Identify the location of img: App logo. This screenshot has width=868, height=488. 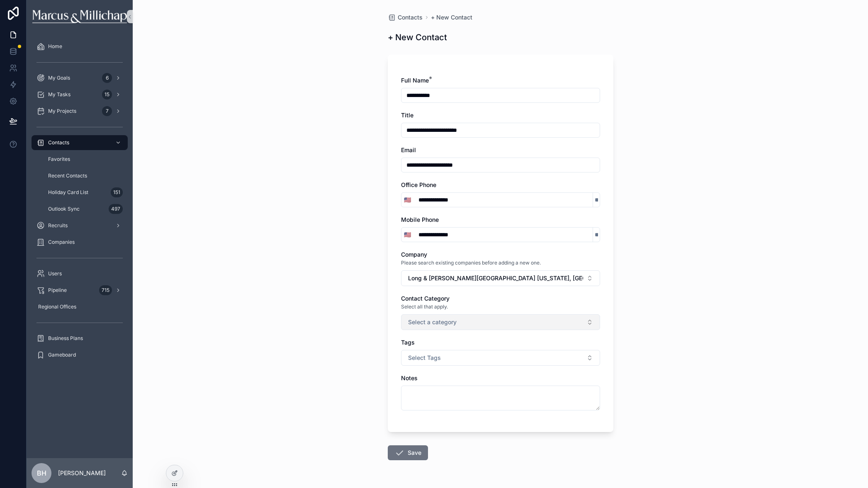
(79, 17).